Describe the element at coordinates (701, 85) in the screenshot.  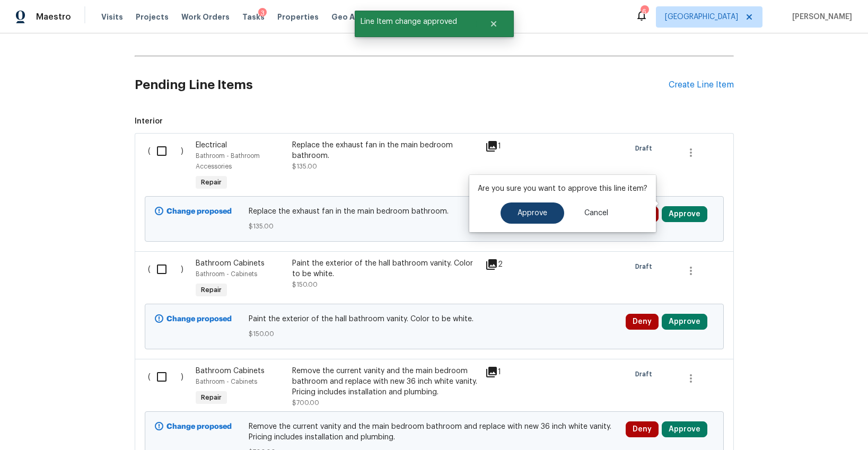
I see `div: Create Line Item` at that location.